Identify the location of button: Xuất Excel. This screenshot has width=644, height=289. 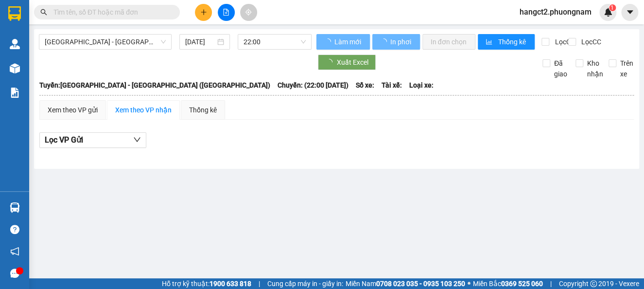
(346, 62).